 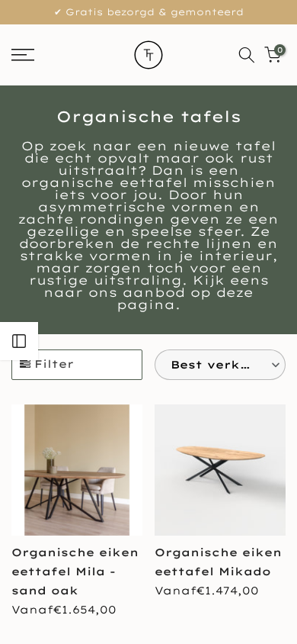 What do you see at coordinates (206, 590) in the screenshot?
I see `span: Vanaf` at bounding box center [206, 590].